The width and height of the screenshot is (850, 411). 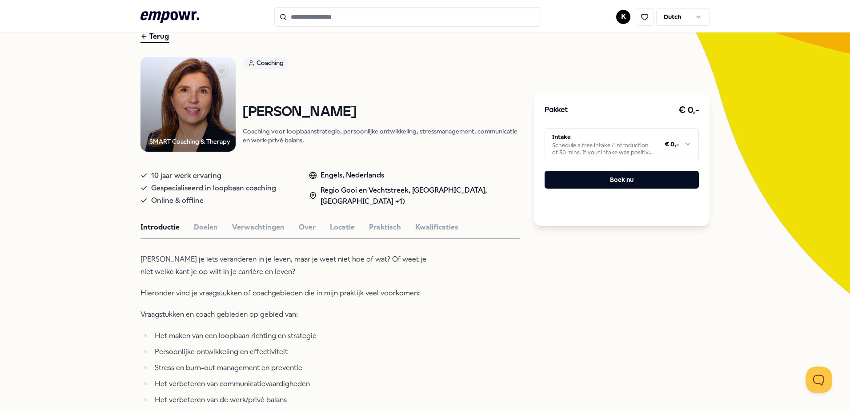 What do you see at coordinates (382, 136) in the screenshot?
I see `p: Coaching voor loopbaanstrategie, persoonlijke ontwikkeling, stressmanagement, communicatie en wer...` at bounding box center [382, 136].